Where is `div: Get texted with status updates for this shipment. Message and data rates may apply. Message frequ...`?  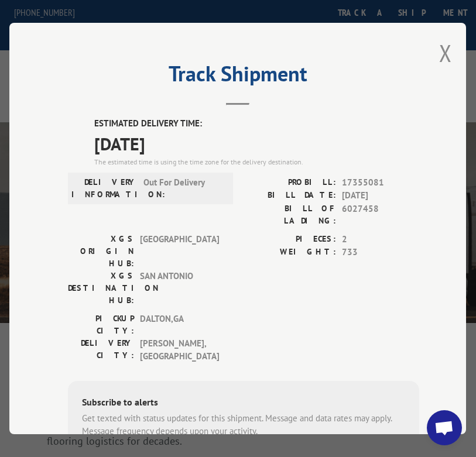 div: Get texted with status updates for this shipment. Message and data rates may apply. Message frequ... is located at coordinates (243, 425).